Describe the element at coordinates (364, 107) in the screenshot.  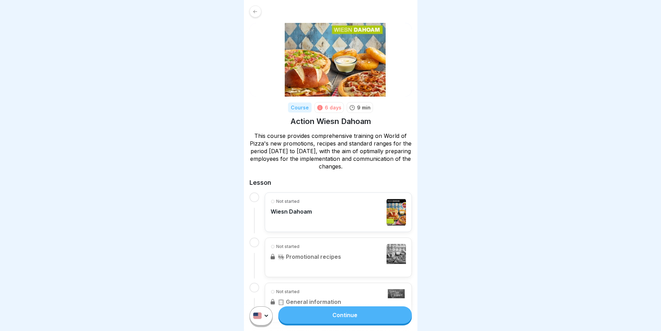
I see `p: 9 min` at that location.